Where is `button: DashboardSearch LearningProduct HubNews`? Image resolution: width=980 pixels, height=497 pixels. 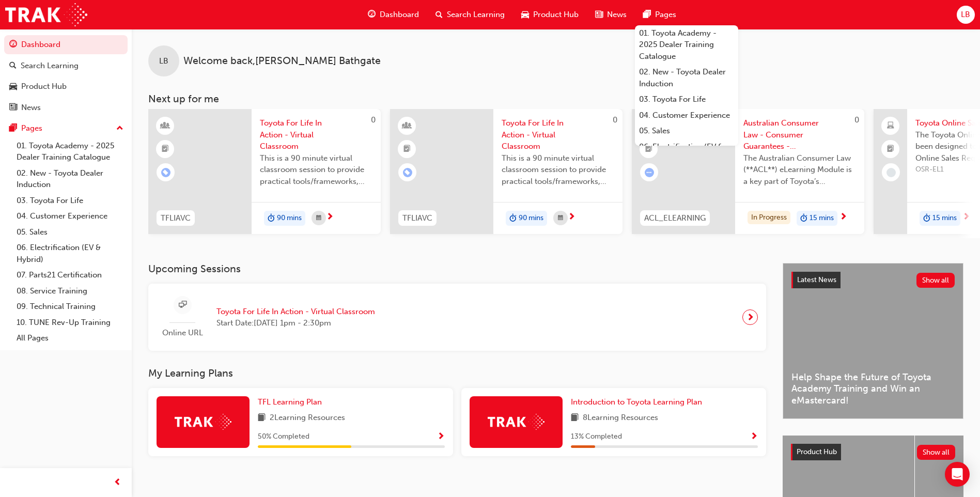
button: DashboardSearch LearningProduct HubNews is located at coordinates (65, 76).